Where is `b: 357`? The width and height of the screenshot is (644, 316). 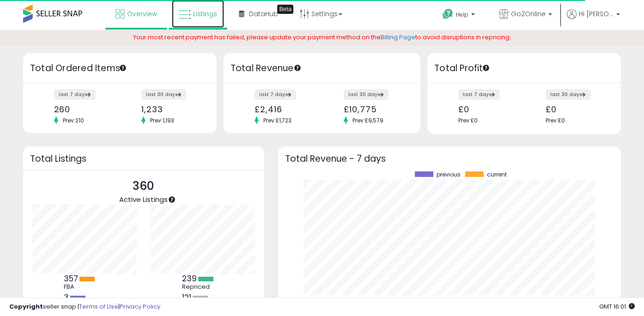 b: 357 is located at coordinates (71, 279).